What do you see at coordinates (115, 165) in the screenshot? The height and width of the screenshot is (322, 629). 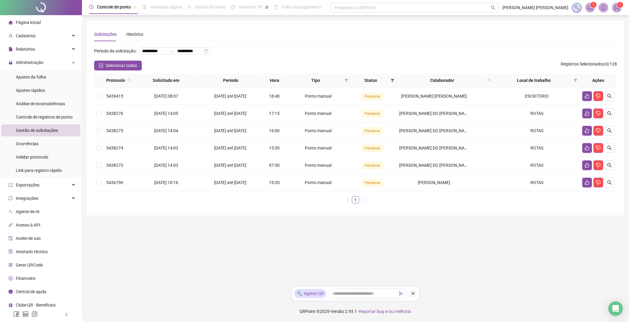 I see `span: 5438273` at bounding box center [115, 165].